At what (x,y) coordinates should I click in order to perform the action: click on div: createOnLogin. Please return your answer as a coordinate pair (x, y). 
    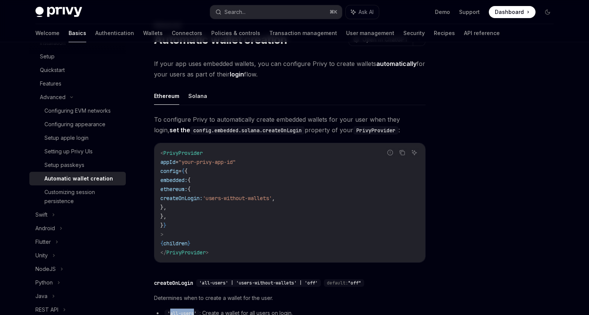
    Looking at the image, I should click on (174, 283).